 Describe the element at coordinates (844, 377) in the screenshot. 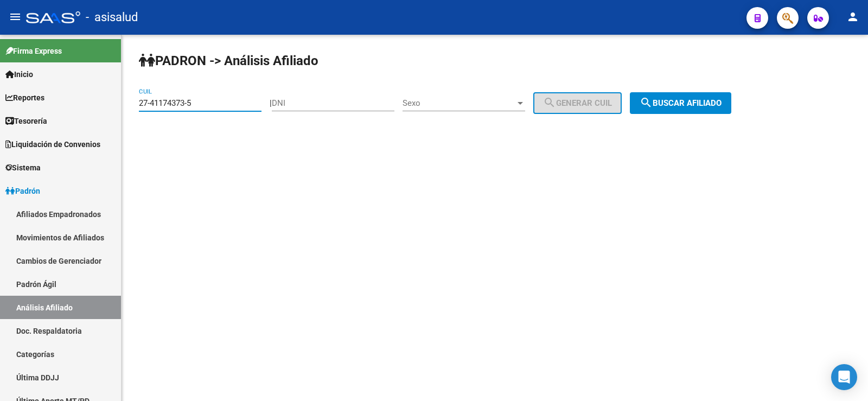

I see `div: Open Intercom Messenger` at that location.